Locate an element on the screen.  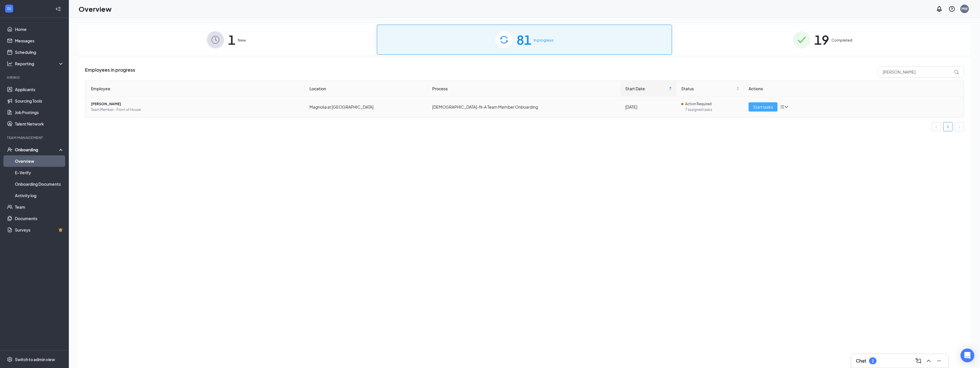
input: Search by Name, Job Posting, or Process is located at coordinates (921, 72).